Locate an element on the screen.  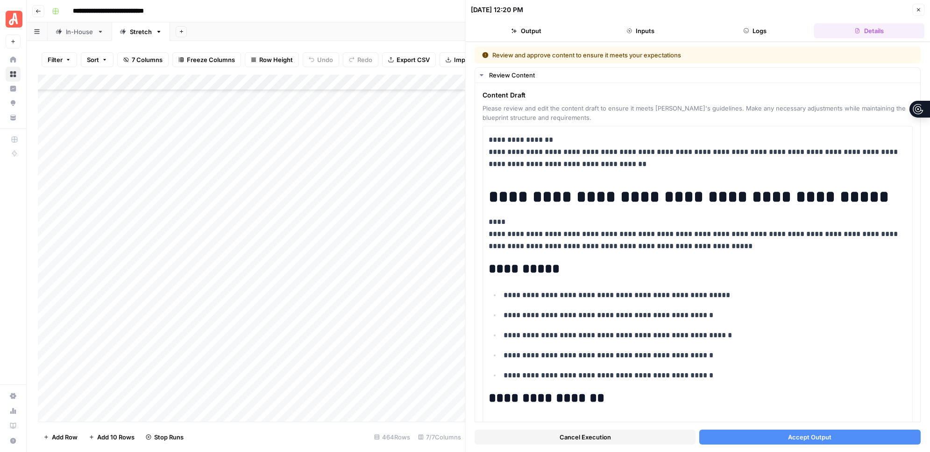
span: 7 Columns is located at coordinates (147, 60).